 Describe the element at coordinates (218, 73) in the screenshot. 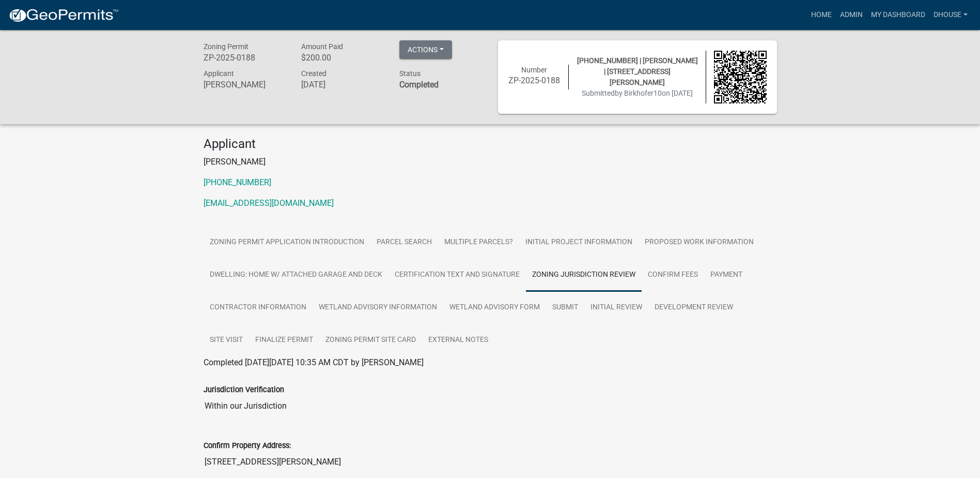

I see `span: Applicant` at that location.